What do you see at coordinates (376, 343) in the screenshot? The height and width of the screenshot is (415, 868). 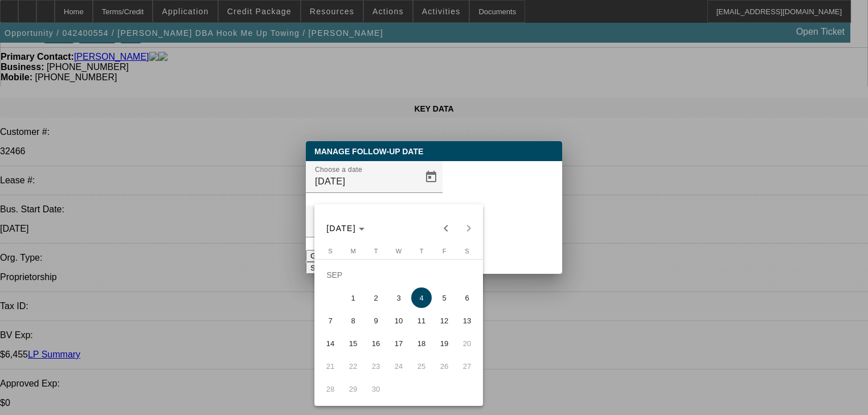 I see `button: September 16, 2025` at bounding box center [376, 343].